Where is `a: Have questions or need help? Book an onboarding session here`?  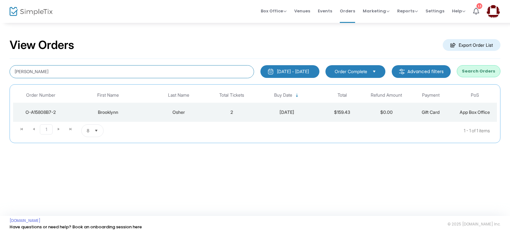 a: Have questions or need help? Book an onboarding session here is located at coordinates (76, 227).